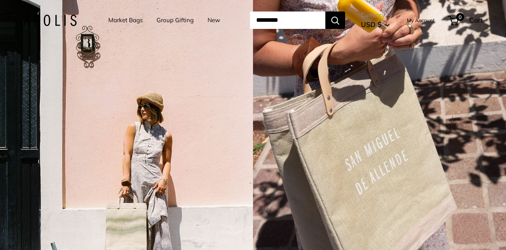  I want to click on a: Market Bags, so click(125, 20).